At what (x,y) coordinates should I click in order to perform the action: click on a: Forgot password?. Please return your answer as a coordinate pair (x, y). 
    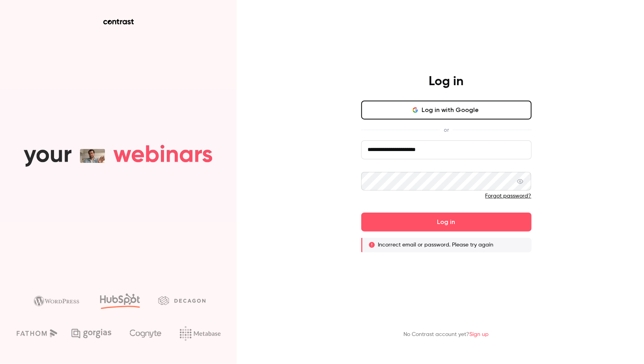
    Looking at the image, I should click on (508, 196).